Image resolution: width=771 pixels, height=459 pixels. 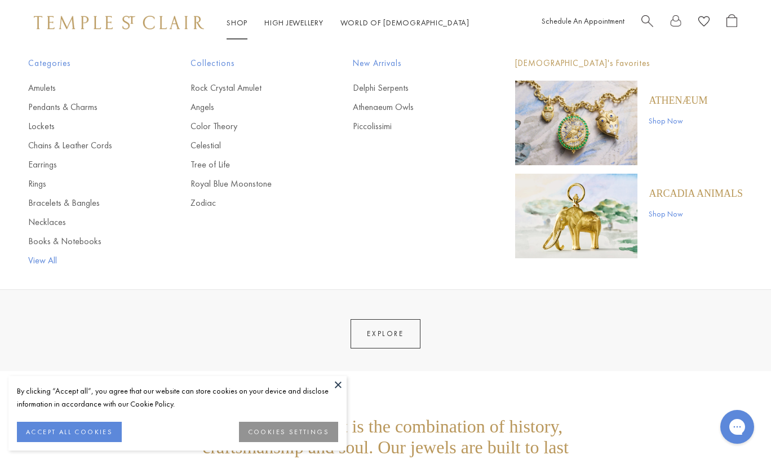 I want to click on a: High JewelleryHigh Jewellery, so click(x=294, y=23).